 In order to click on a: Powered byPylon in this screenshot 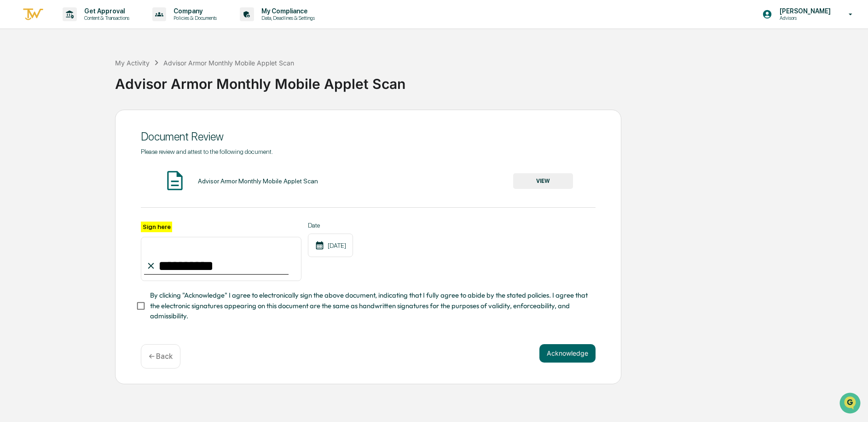, I will do `click(88, 159)`.